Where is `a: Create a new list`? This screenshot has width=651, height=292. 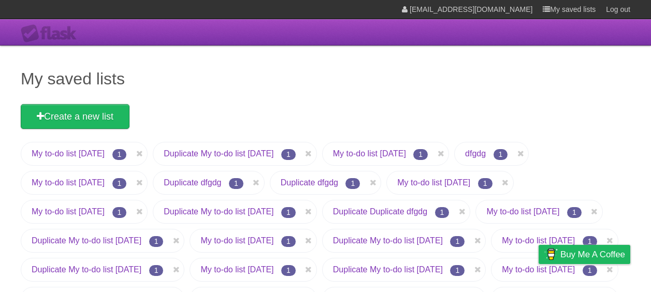
a: Create a new list is located at coordinates (75, 117).